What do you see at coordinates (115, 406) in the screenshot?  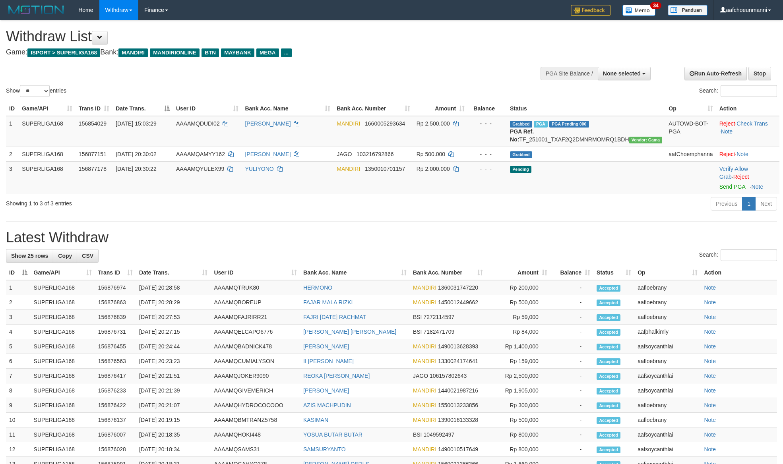 I see `td: 156876422` at bounding box center [115, 406].